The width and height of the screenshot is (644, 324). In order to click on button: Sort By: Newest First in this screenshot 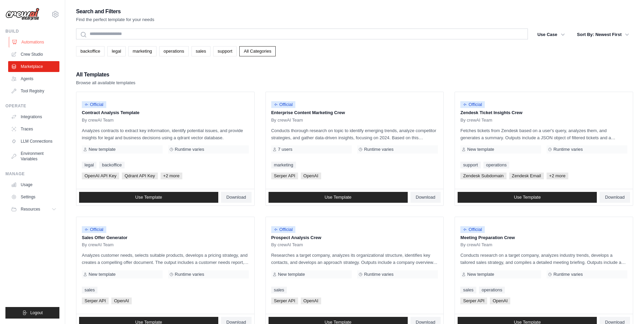, I will do `click(603, 35)`.